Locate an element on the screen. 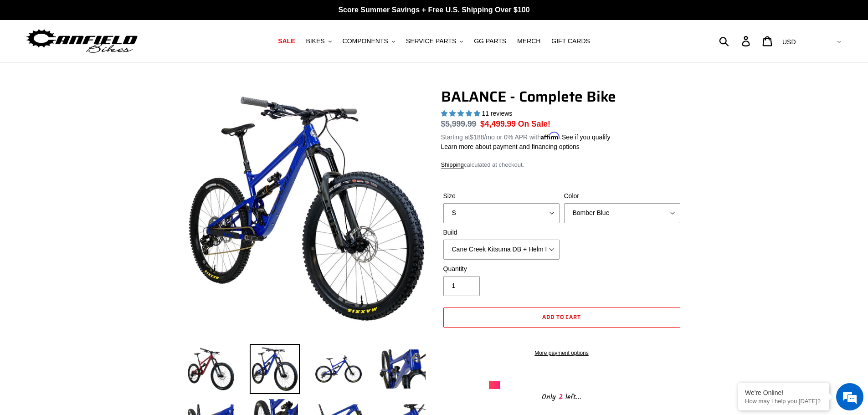 This screenshot has height=415, width=868. span: MERCH is located at coordinates (528, 41).